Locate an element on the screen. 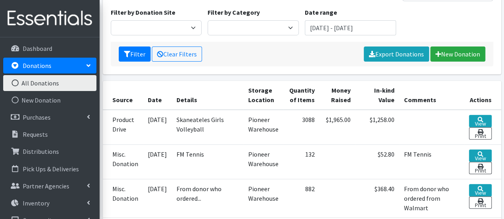 The image size is (504, 219). td: 3088 is located at coordinates (301, 127).